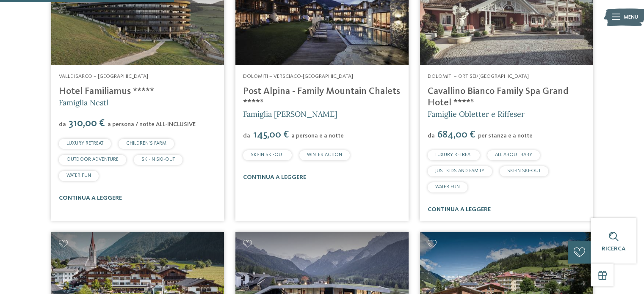  What do you see at coordinates (514, 155) in the screenshot?
I see `span: ALL ABOUT BABY` at bounding box center [514, 155].